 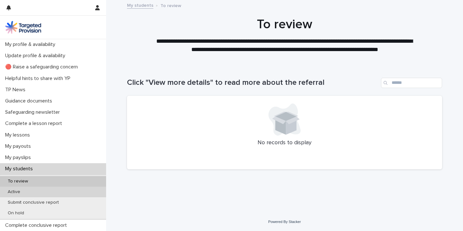 I want to click on img: M5nRWzHhSzIhMunXDL62, so click(x=23, y=27).